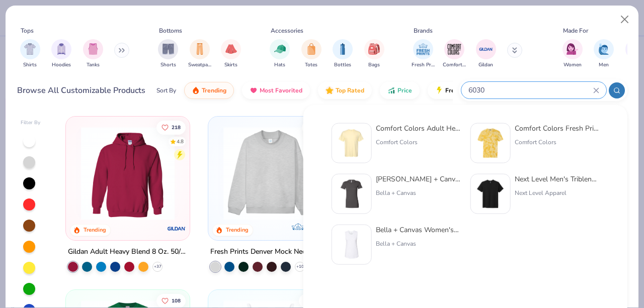  Describe the element at coordinates (351, 143) in the screenshot. I see `img: 284e3bdb-833f-4f21-a3b0-720291adcbd9` at that location.